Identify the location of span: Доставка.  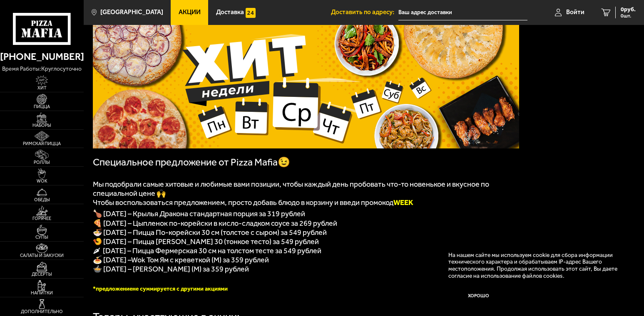
(230, 12).